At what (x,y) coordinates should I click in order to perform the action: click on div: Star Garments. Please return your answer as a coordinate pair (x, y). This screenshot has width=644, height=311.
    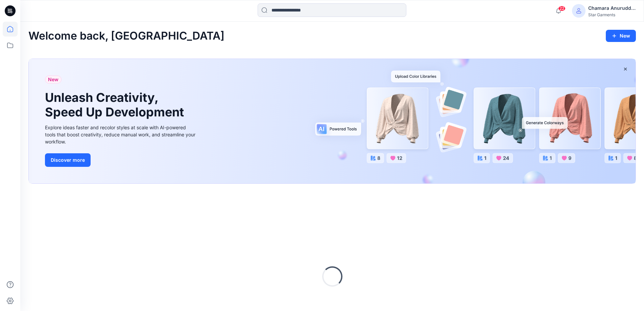
    Looking at the image, I should click on (612, 15).